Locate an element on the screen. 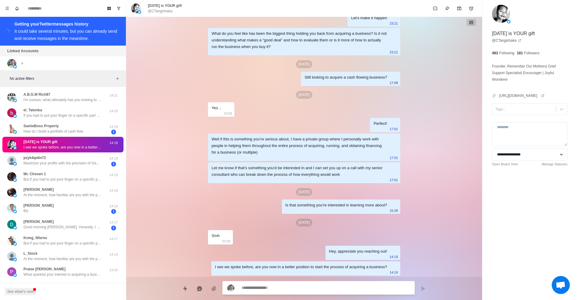 The height and width of the screenshot is (300, 577). p: 15:28 is located at coordinates (394, 211).